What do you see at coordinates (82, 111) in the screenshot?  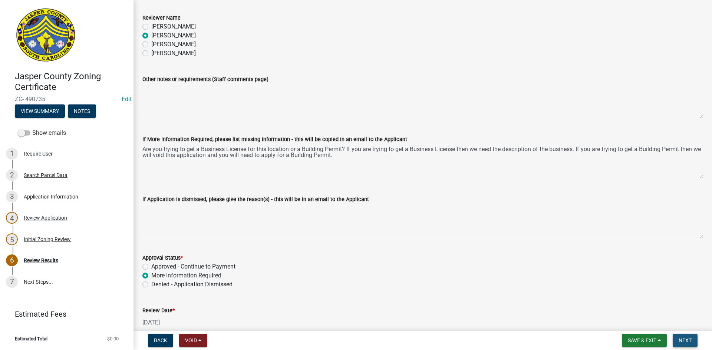 I see `button: Notes` at bounding box center [82, 111].